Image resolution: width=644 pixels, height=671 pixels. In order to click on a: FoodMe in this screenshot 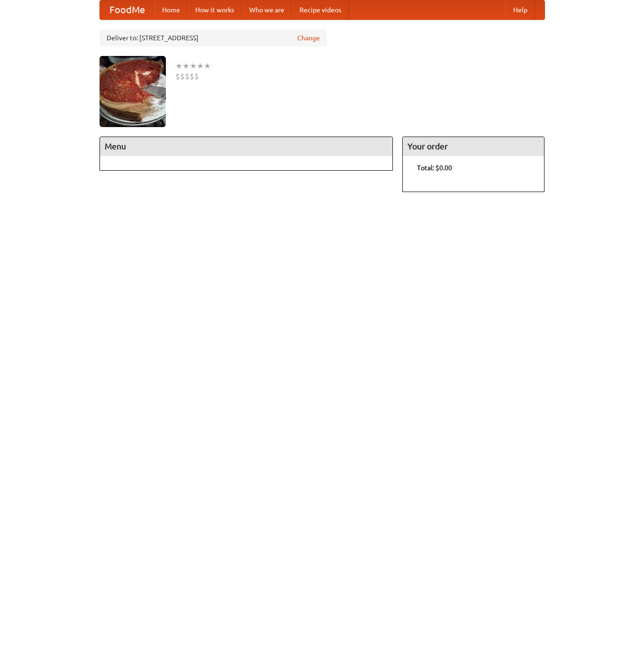, I will do `click(128, 10)`.